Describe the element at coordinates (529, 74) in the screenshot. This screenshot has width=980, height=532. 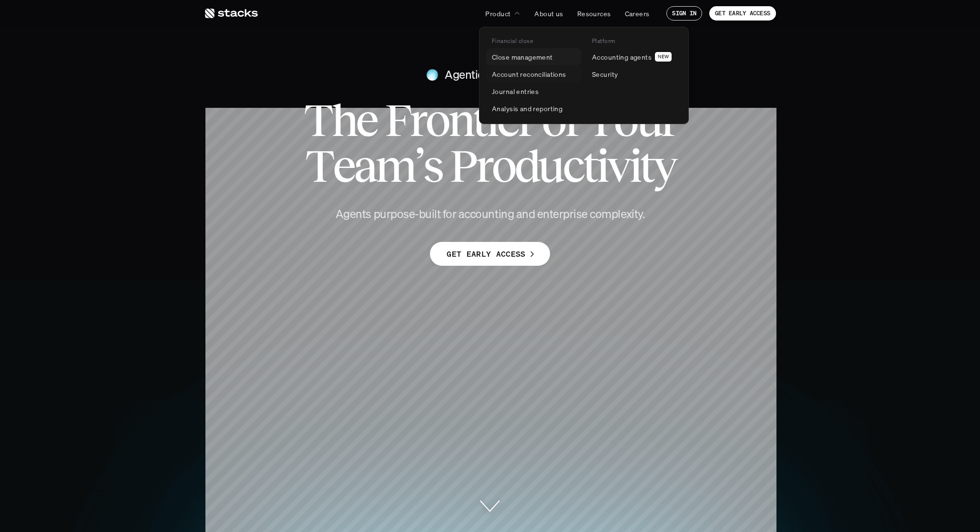
I see `p: Account reconciliations` at that location.